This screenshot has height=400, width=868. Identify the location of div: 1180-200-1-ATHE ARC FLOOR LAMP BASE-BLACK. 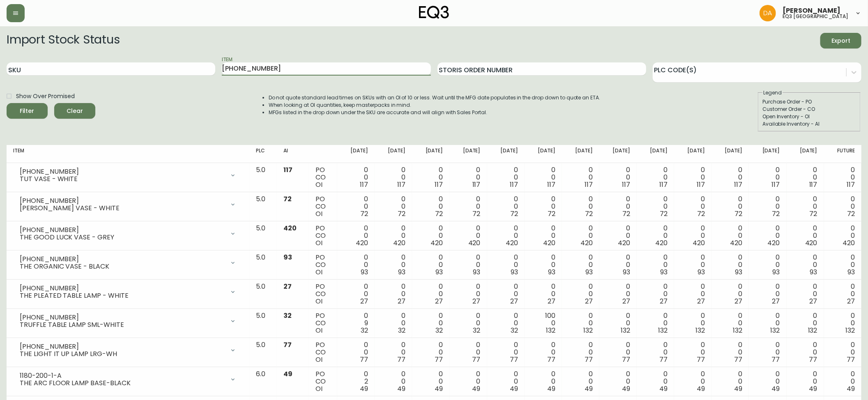
(128, 379).